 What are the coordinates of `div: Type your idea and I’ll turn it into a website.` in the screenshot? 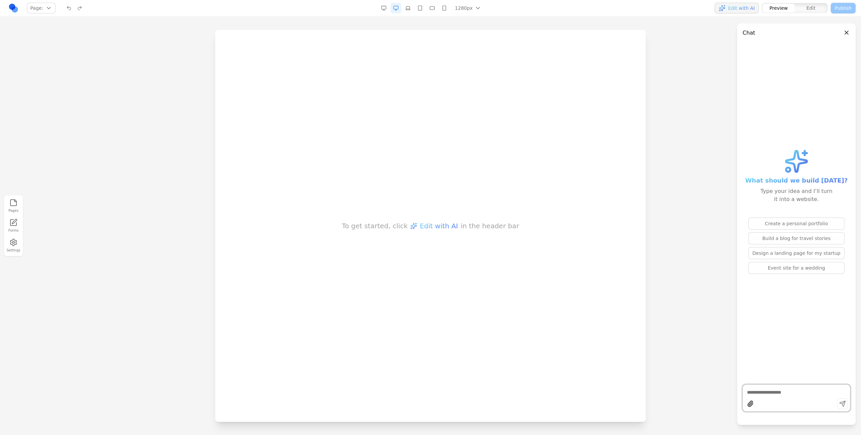 It's located at (796, 195).